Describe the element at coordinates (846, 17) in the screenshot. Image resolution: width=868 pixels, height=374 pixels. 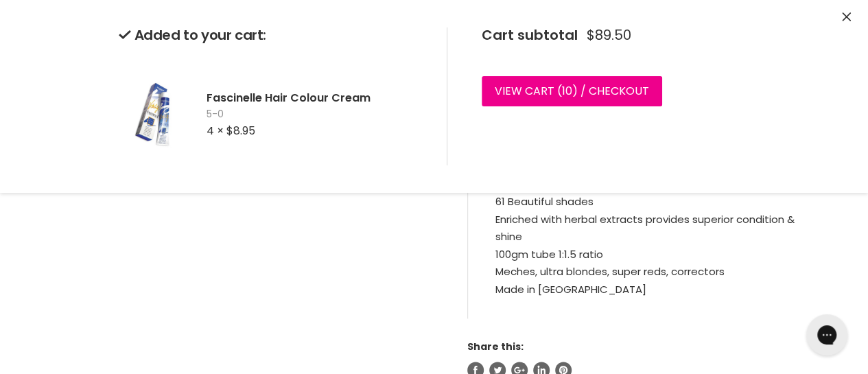
I see `button: Close` at that location.